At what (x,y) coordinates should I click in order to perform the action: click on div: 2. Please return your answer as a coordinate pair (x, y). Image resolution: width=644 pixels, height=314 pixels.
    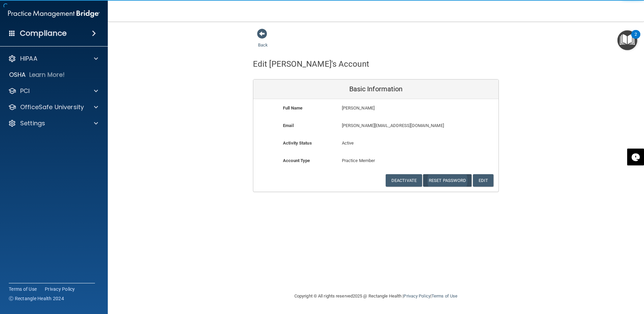
    Looking at the image, I should click on (636, 39).